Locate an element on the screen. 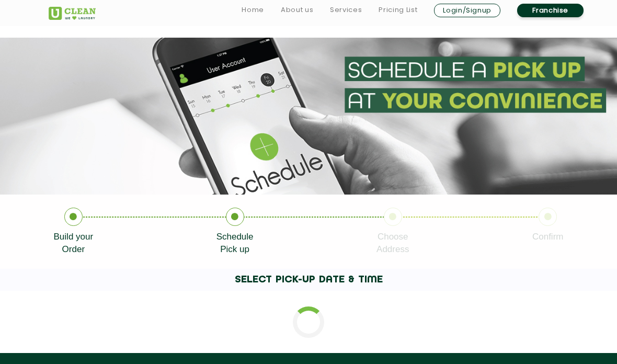 Image resolution: width=617 pixels, height=364 pixels. h1: SELECT PICK-UP DATE & TIME is located at coordinates (308, 279).